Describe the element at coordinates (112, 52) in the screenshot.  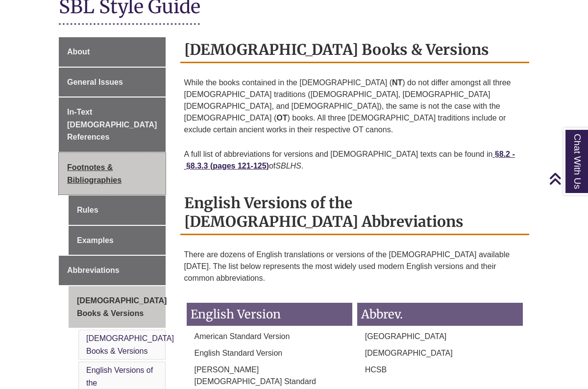
I see `a: About` at that location.